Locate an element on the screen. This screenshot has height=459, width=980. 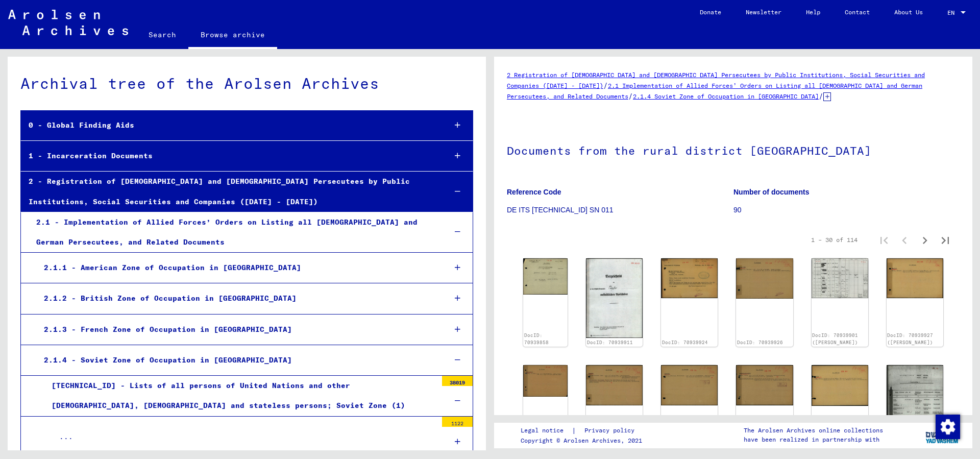
p: The Arolsen Archives online collections is located at coordinates (813, 430).